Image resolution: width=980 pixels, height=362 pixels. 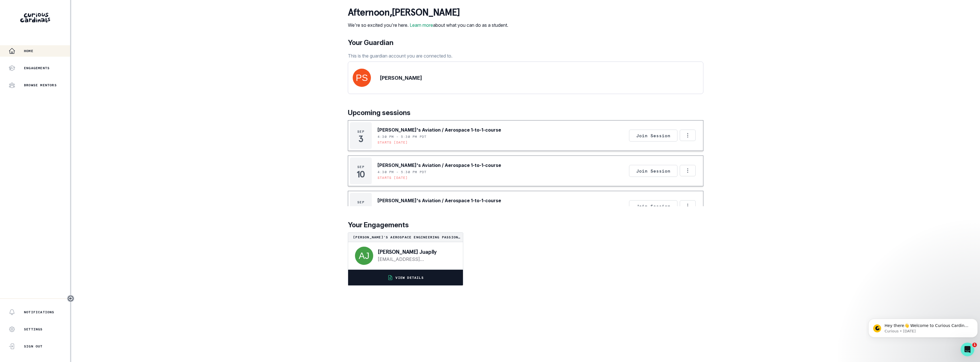 I want to click on p: 3, so click(x=361, y=139).